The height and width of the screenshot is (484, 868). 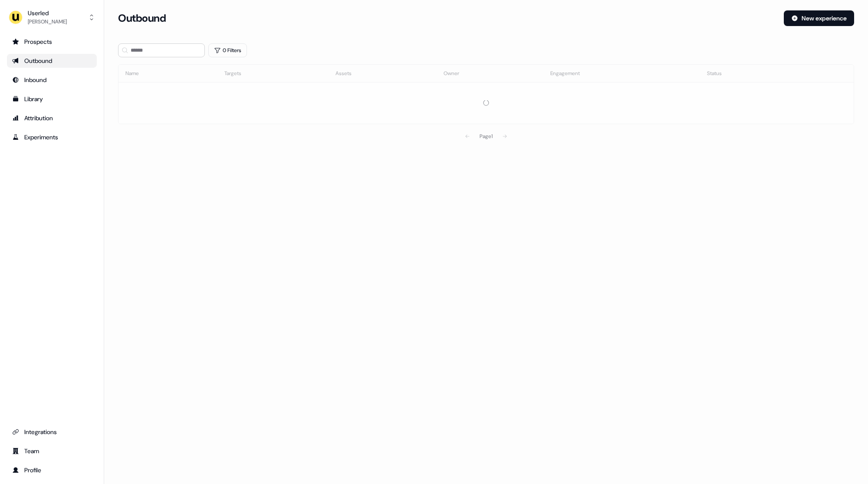 I want to click on button: 0 Filters, so click(x=227, y=50).